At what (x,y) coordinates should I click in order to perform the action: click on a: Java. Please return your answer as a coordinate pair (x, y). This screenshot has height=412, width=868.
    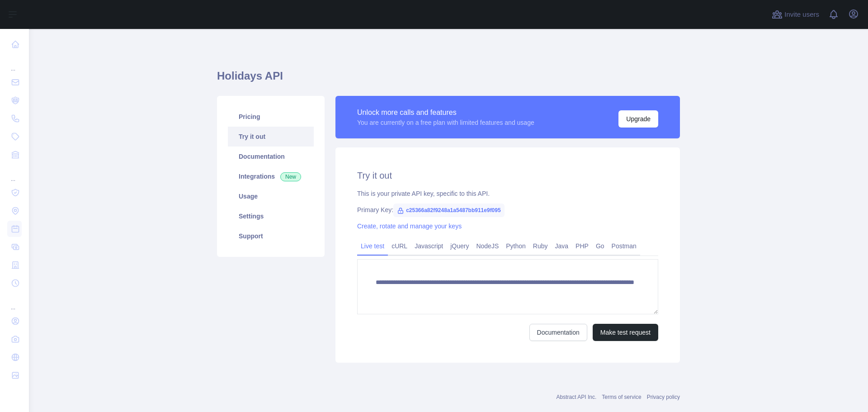
    Looking at the image, I should click on (562, 246).